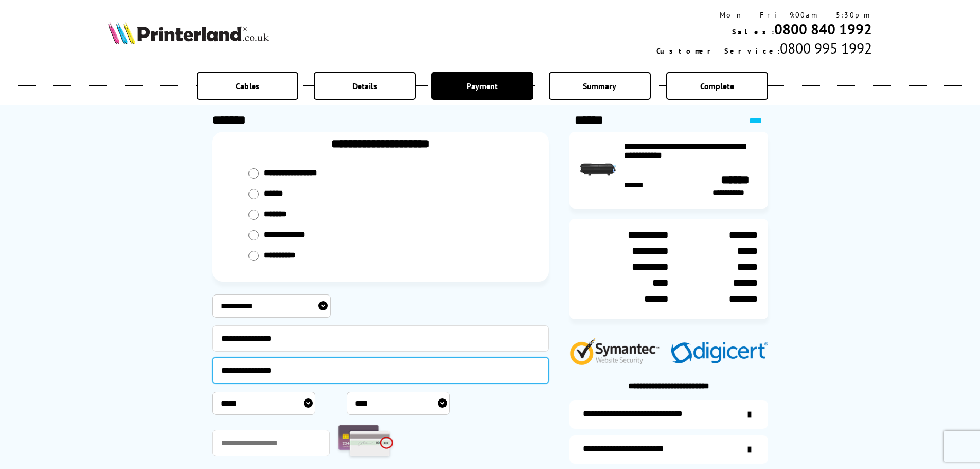 This screenshot has height=469, width=980. Describe the element at coordinates (669, 449) in the screenshot. I see `a: items-arrive` at that location.